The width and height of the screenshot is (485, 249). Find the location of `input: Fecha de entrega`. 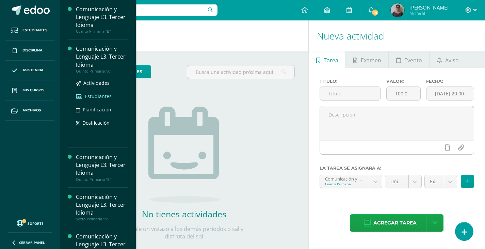

input: Fecha de entrega is located at coordinates (450, 93).